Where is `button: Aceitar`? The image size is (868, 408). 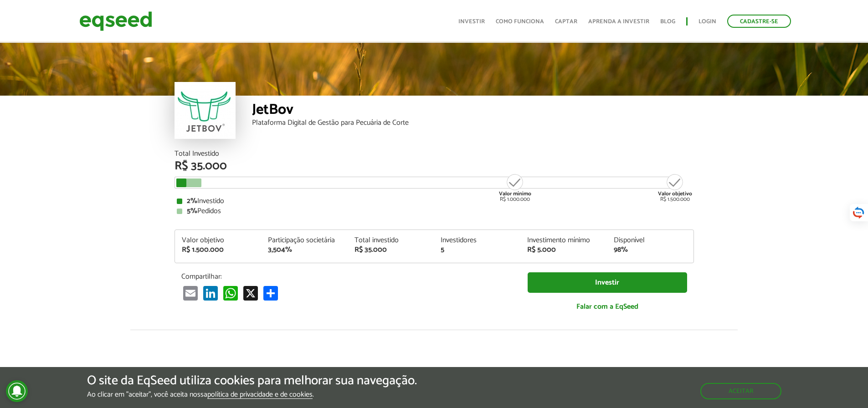 button: Aceitar is located at coordinates (741, 391).